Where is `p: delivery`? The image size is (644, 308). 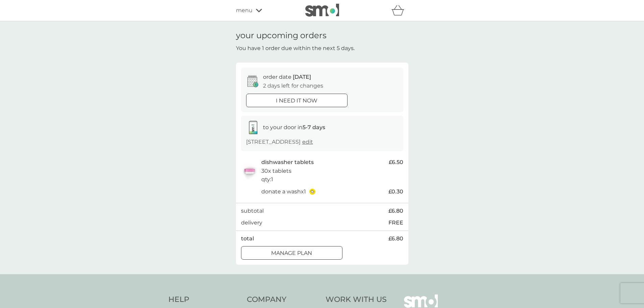
p: delivery is located at coordinates (251, 223).